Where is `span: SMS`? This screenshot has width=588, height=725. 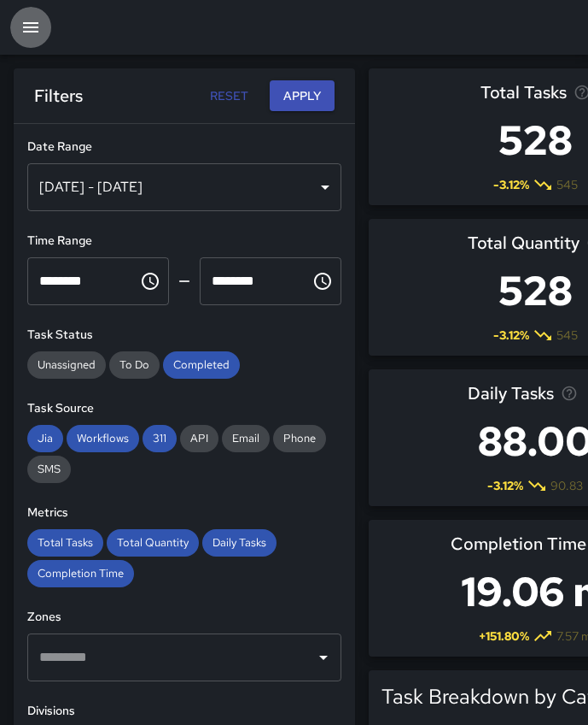
span: SMS is located at coordinates (49, 468).